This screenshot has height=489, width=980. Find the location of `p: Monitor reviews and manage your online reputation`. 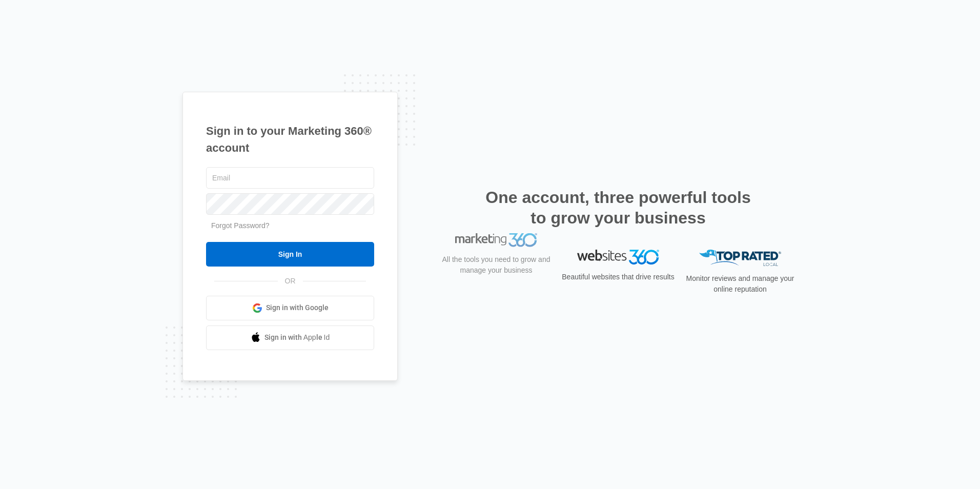

p: Monitor reviews and manage your online reputation is located at coordinates (740, 284).